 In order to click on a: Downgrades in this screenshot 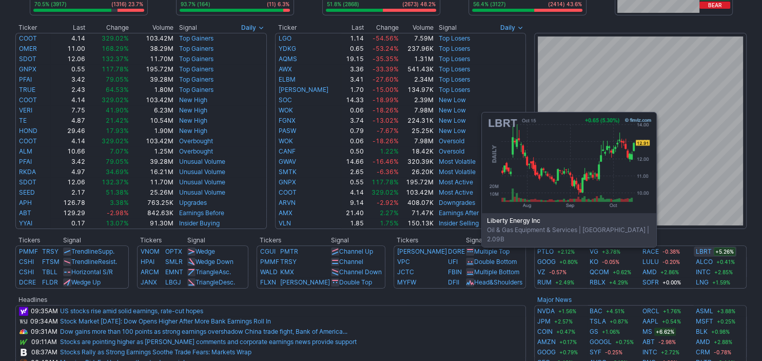, I will do `click(457, 202)`.